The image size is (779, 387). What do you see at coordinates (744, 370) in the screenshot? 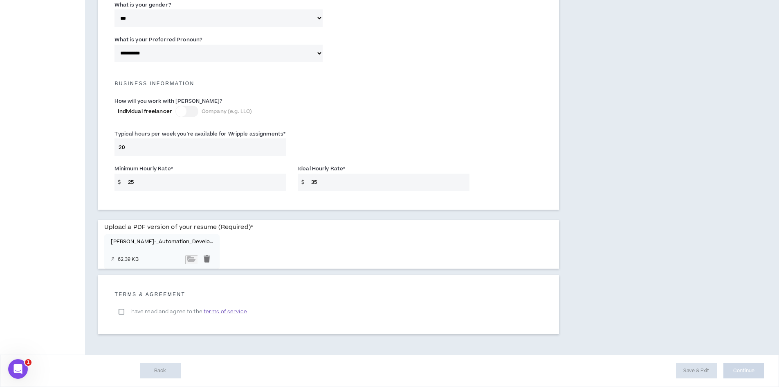
I see `button: Continue` at bounding box center [744, 370].